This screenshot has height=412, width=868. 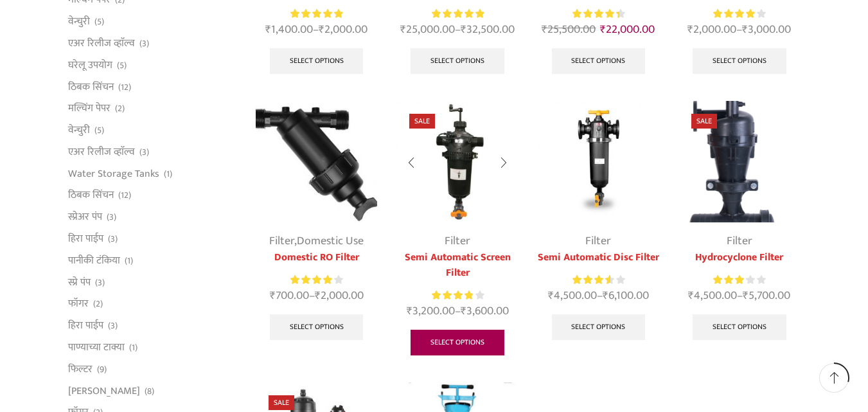 What do you see at coordinates (766, 295) in the screenshot?
I see `bdi: 5,700.00` at bounding box center [766, 295].